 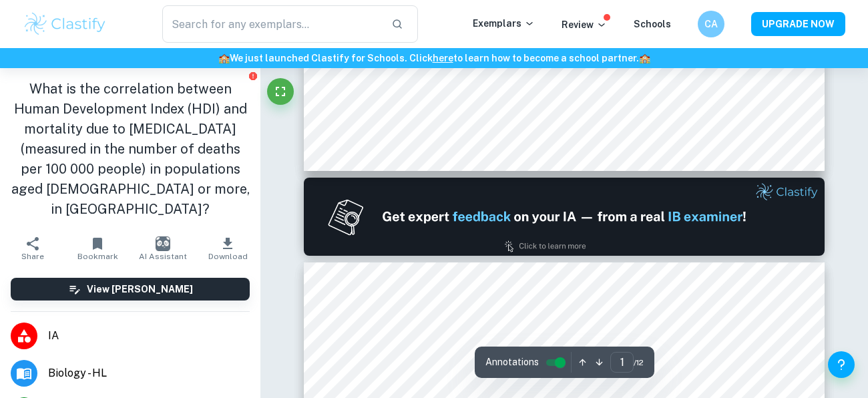 I want to click on button: Help and Feedback, so click(x=841, y=365).